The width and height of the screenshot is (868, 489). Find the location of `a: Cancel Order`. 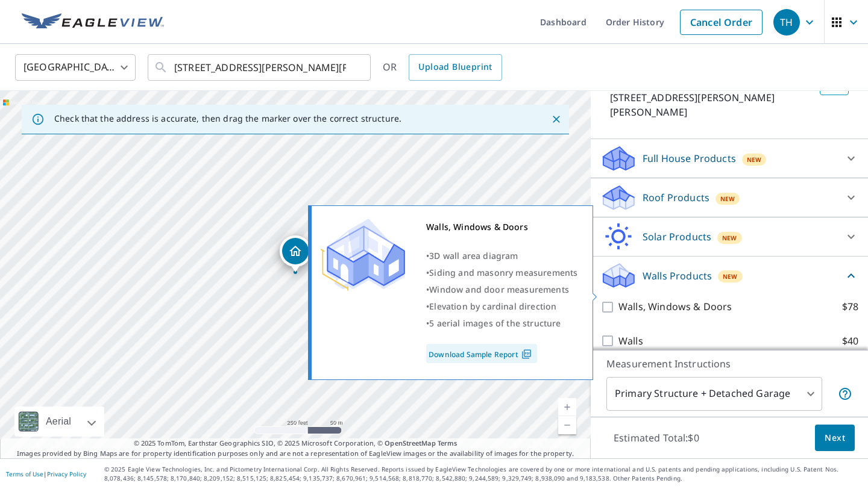

a: Cancel Order is located at coordinates (721, 22).